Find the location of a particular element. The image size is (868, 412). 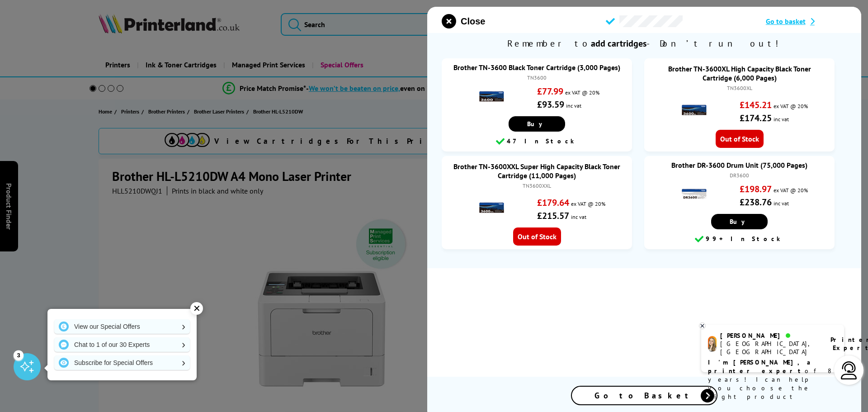

div: DR3600 is located at coordinates (739, 175).